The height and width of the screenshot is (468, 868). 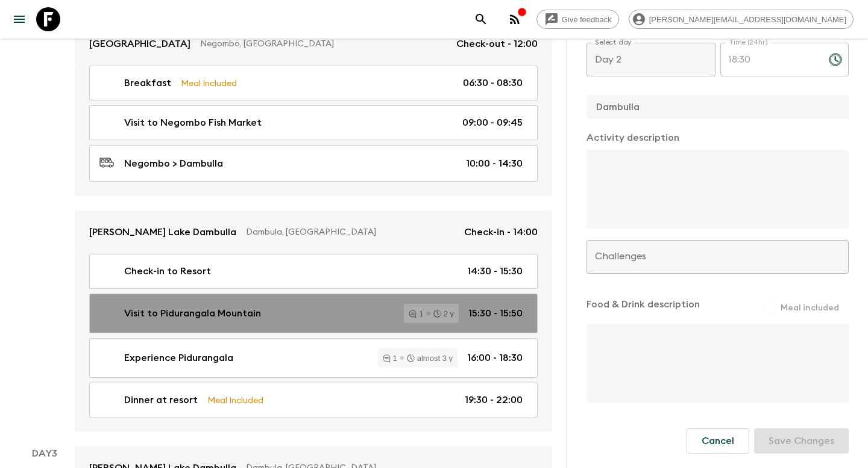 What do you see at coordinates (193, 123) in the screenshot?
I see `p: Visit to Negombo Fish Market` at bounding box center [193, 123].